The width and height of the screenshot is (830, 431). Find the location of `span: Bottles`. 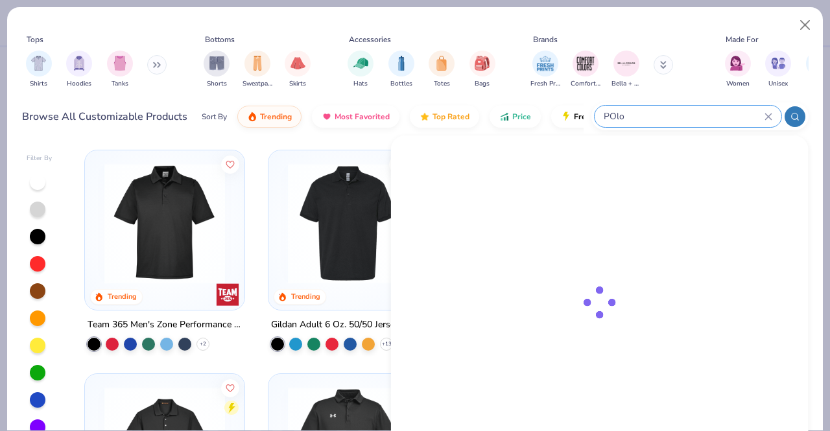

span: Bottles is located at coordinates (401, 84).